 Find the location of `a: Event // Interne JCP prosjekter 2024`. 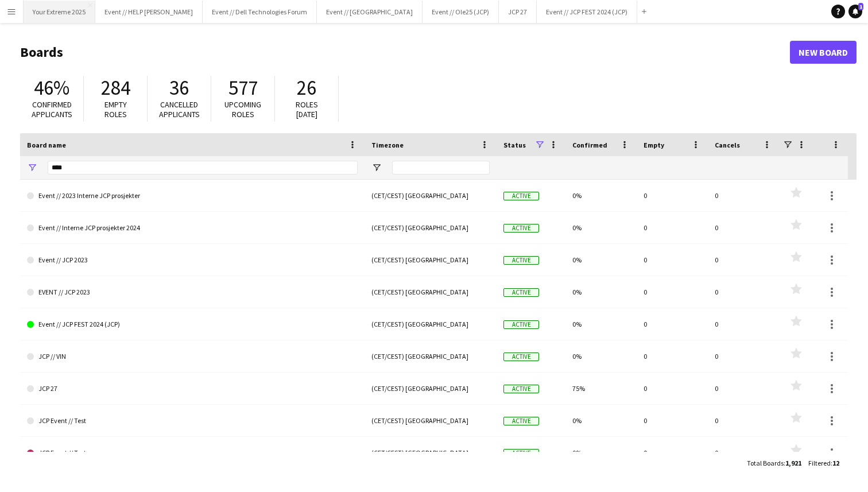

a: Event // Interne JCP prosjekter 2024 is located at coordinates (193, 228).